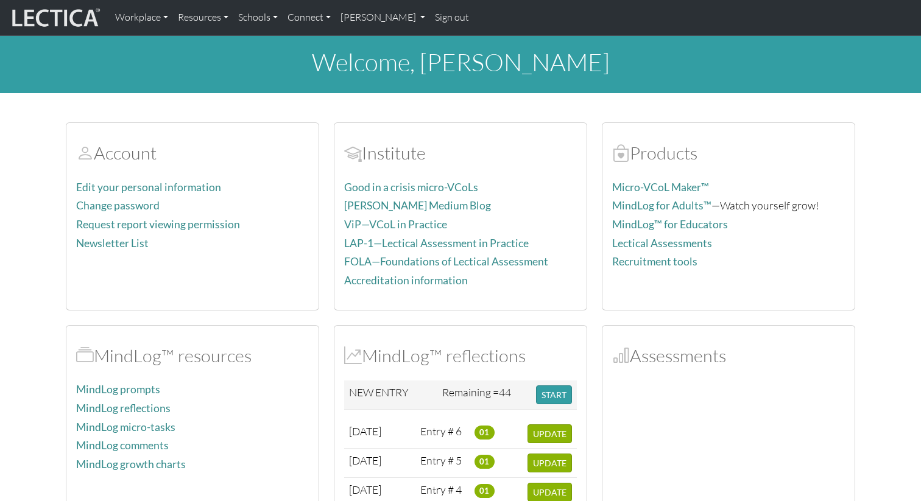 The height and width of the screenshot is (501, 921). I want to click on a: FOLA—Foundations of Lectical Assessment, so click(446, 261).